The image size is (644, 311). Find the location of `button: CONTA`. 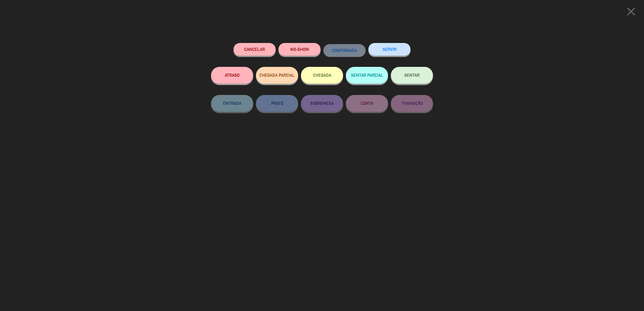

button: CONTA is located at coordinates (367, 103).